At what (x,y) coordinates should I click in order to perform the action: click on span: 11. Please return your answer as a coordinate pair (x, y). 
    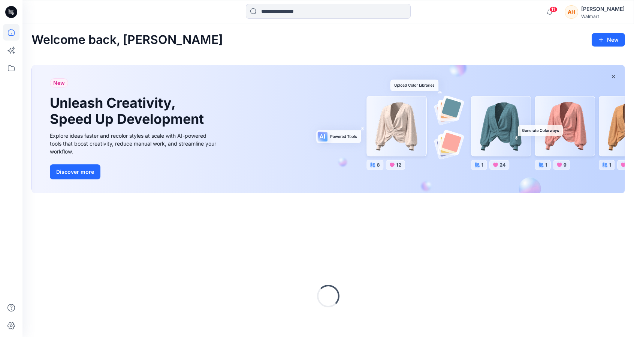
    Looking at the image, I should click on (553, 9).